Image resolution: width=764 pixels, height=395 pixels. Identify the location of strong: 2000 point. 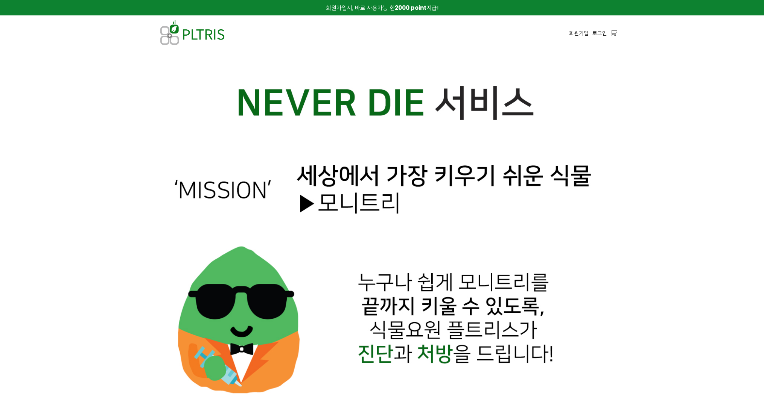
(411, 8).